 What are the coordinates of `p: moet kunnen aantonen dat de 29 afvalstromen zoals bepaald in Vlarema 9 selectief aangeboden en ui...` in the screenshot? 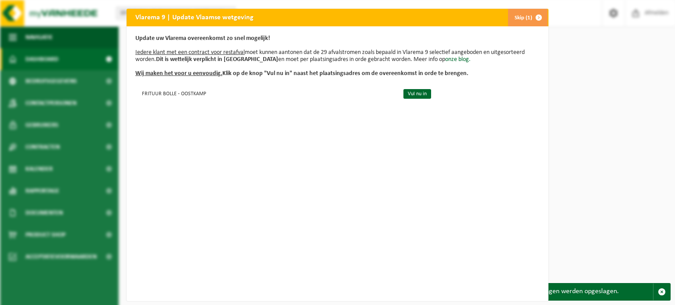 It's located at (337, 56).